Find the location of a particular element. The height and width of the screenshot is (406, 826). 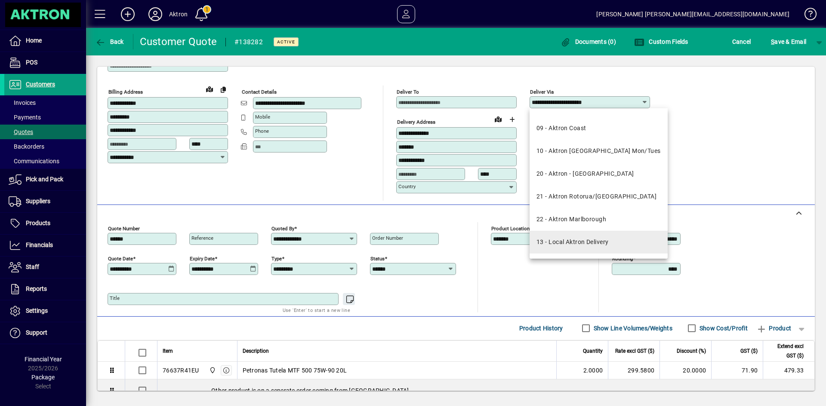

span: Settings is located at coordinates (37, 311).